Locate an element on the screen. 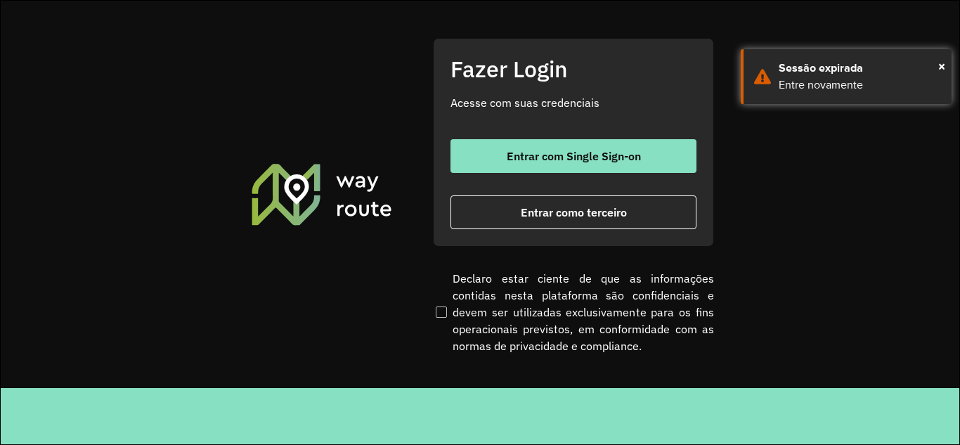  button: Close is located at coordinates (941, 66).